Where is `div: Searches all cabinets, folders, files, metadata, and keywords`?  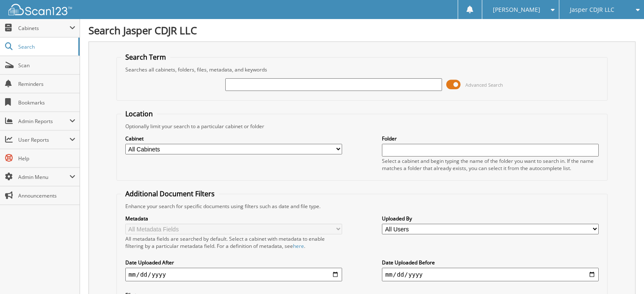
div: Searches all cabinets, folders, files, metadata, and keywords is located at coordinates (362, 69).